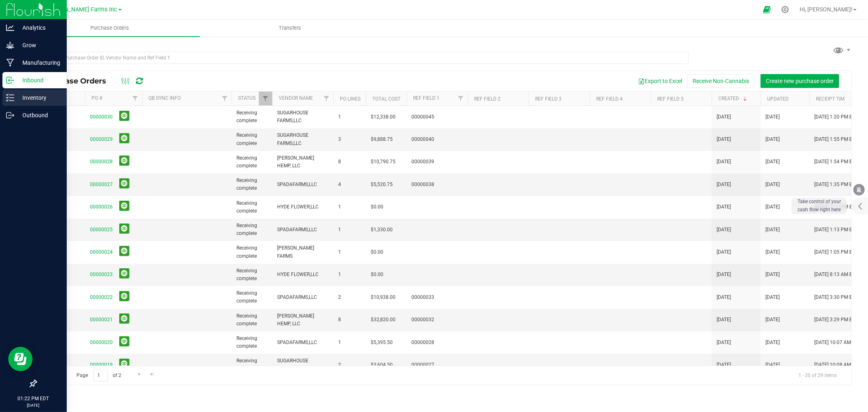 Image resolution: width=868 pixels, height=412 pixels. What do you see at coordinates (377, 252) in the screenshot?
I see `span: $0.00` at bounding box center [377, 252].